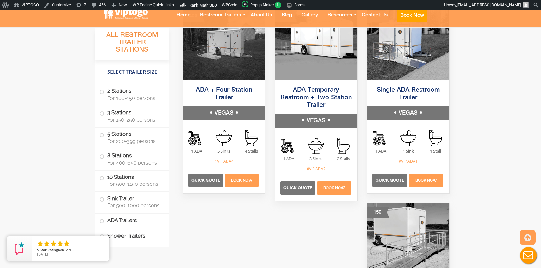 The image size is (541, 268). Describe the element at coordinates (69, 250) in the screenshot. I see `span: KEAN U.` at that location.